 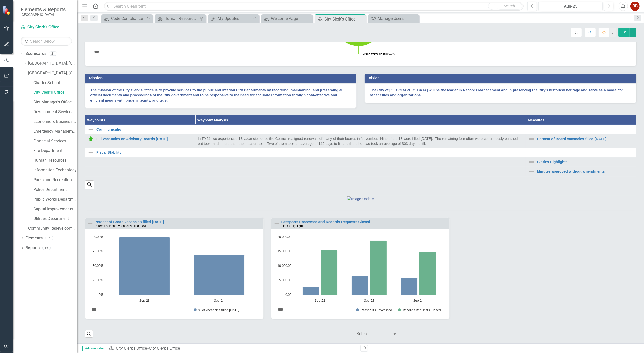 What do you see at coordinates (222, 78) in the screenshot?
I see `h3: Mission` at bounding box center [222, 78].